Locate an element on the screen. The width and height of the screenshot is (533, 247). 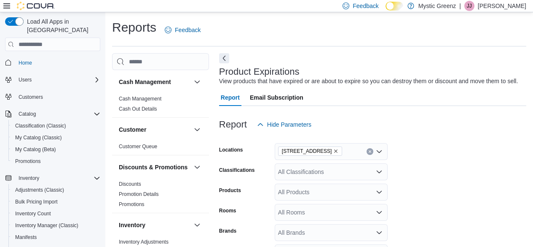
div: Cash Management is located at coordinates (161, 105).